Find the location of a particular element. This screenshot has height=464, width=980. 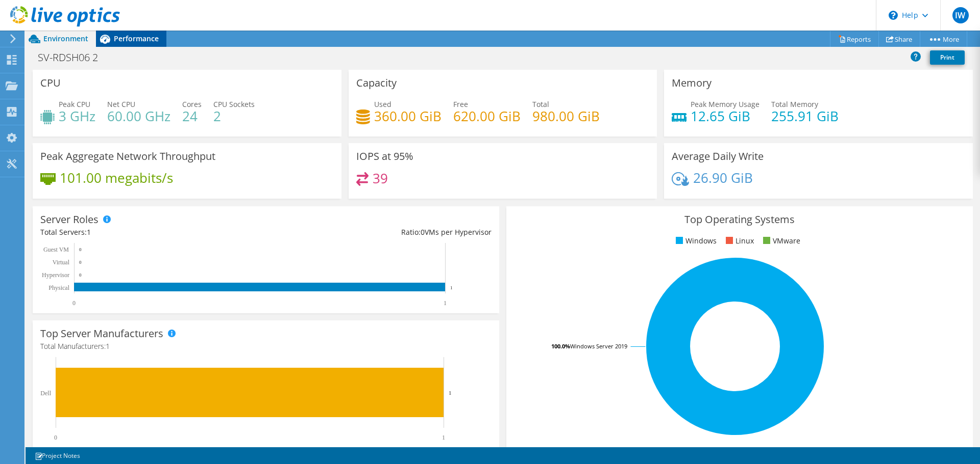

h4: 980.00 GiB is located at coordinates (566, 117).